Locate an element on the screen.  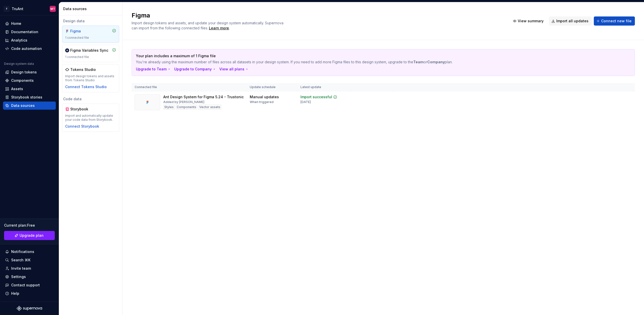
div: Storybook stories is located at coordinates (27, 97).